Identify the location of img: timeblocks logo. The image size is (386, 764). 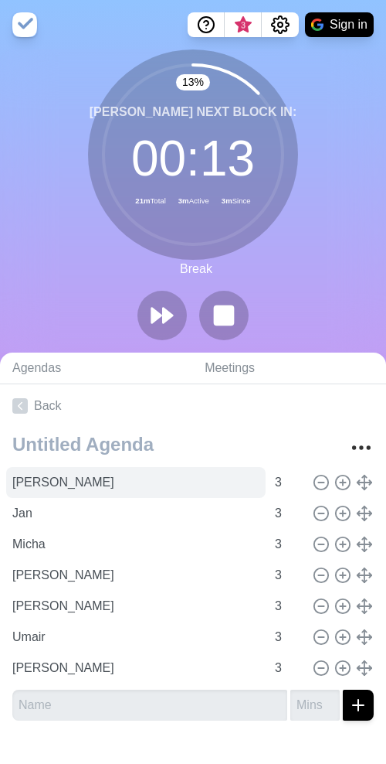
(25, 25).